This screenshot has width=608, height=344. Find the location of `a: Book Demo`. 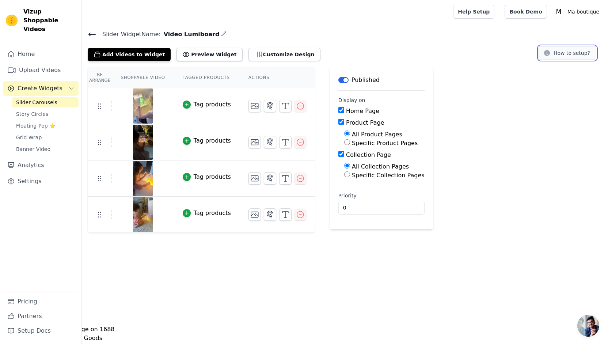

a: Book Demo is located at coordinates (525, 12).